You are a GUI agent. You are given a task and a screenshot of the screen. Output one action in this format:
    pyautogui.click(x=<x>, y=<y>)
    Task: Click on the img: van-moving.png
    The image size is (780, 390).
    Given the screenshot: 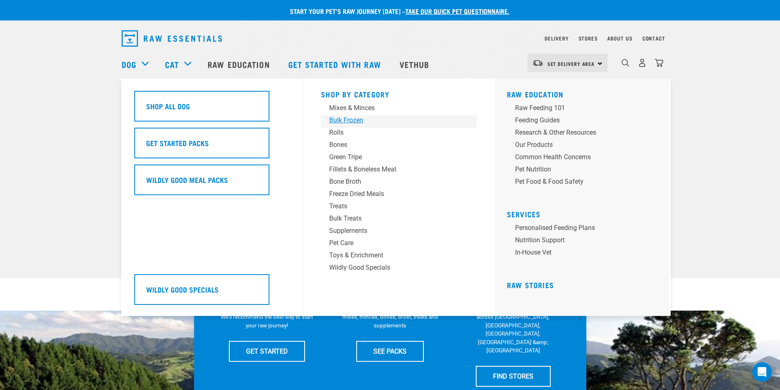 What is the action you would take?
    pyautogui.click(x=538, y=63)
    